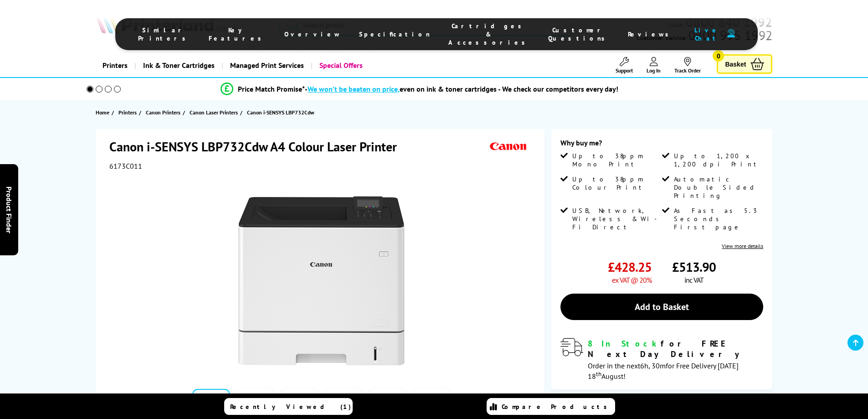 The height and width of the screenshot is (419, 868). What do you see at coordinates (178, 65) in the screenshot?
I see `a: Ink & Toner Cartridges` at bounding box center [178, 65].